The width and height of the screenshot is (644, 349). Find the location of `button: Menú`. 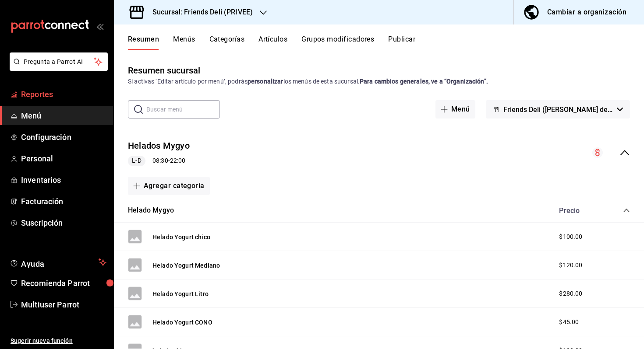

button: Menú is located at coordinates (455, 110).